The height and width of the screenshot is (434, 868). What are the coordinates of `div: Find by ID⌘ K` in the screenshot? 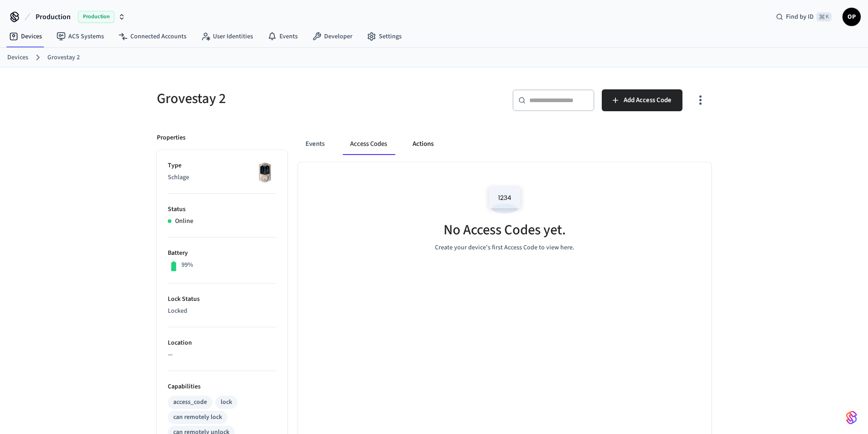 It's located at (803, 17).